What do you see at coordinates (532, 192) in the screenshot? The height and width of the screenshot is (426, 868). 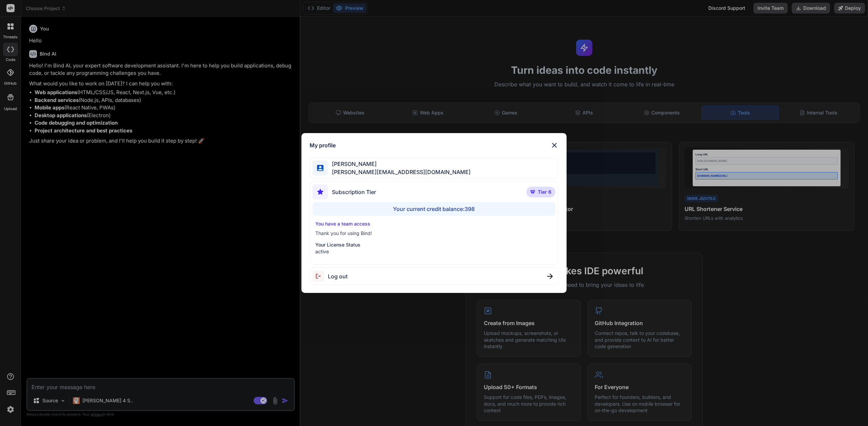 I see `img: premium` at bounding box center [532, 192].